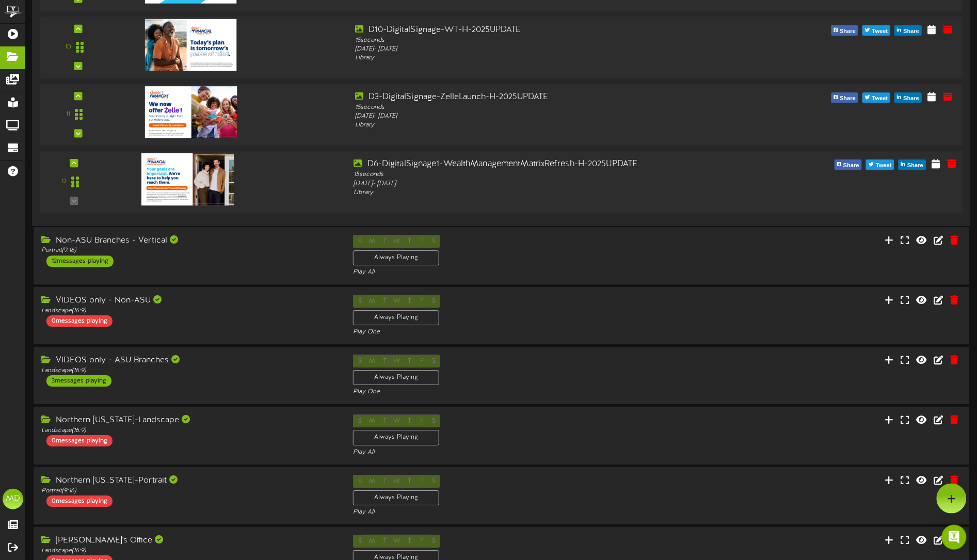 This screenshot has width=977, height=560. I want to click on div: D3-DigitalSignage-ZelleLaunch-H-2025UPDATE, so click(540, 96).